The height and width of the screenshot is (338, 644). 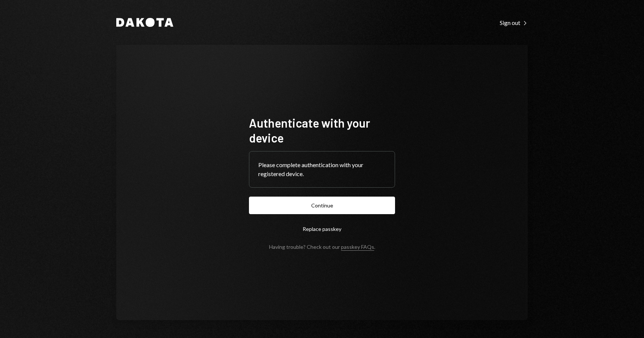 What do you see at coordinates (322, 205) in the screenshot?
I see `button: Continue` at bounding box center [322, 205].